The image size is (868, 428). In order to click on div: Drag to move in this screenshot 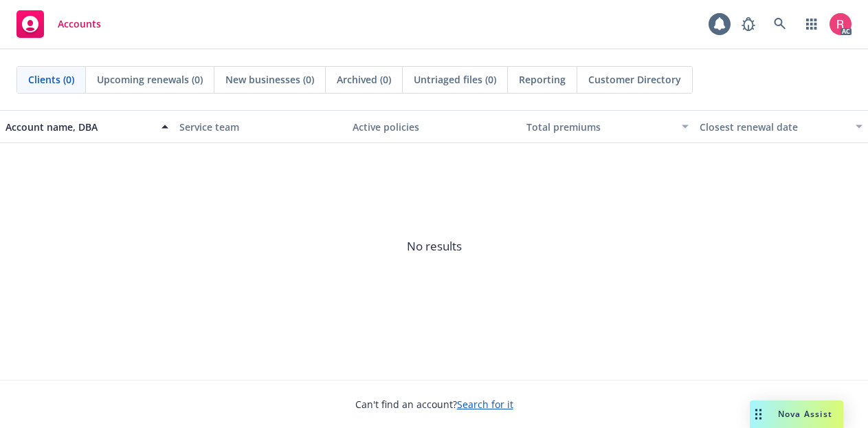, I will do `click(758, 415)`.